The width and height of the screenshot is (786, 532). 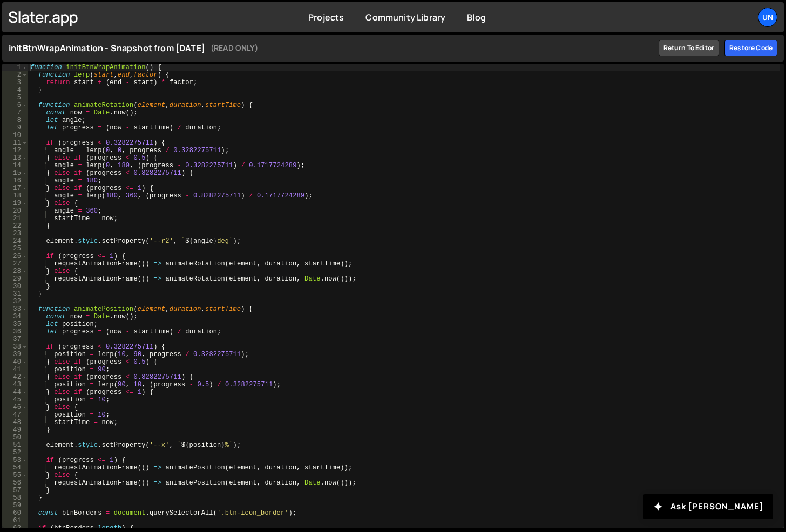 What do you see at coordinates (15, 370) in the screenshot?
I see `div: 41` at bounding box center [15, 370].